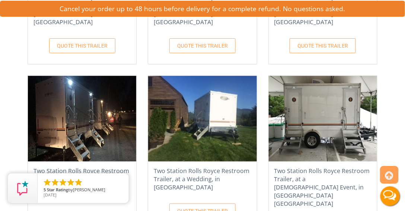 This screenshot has width=405, height=211. What do you see at coordinates (57, 189) in the screenshot?
I see `span: Star Rating` at bounding box center [57, 189].